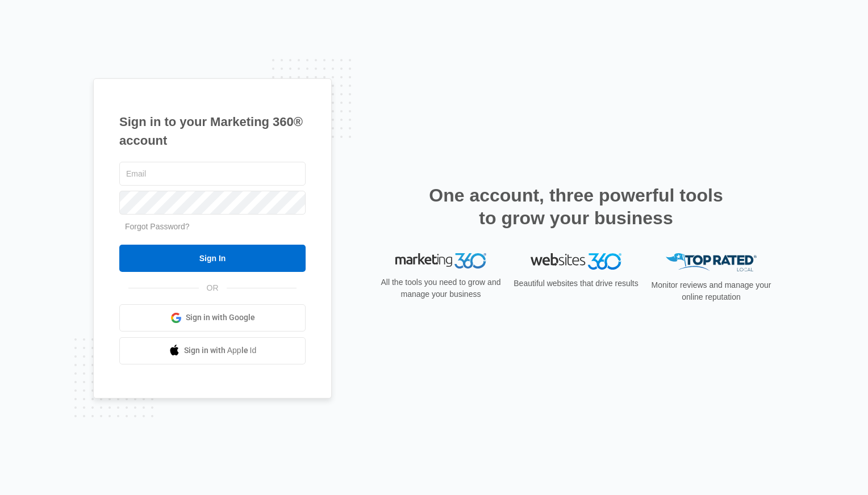 Image resolution: width=868 pixels, height=495 pixels. I want to click on a: Sign in with Apple Id, so click(212, 351).